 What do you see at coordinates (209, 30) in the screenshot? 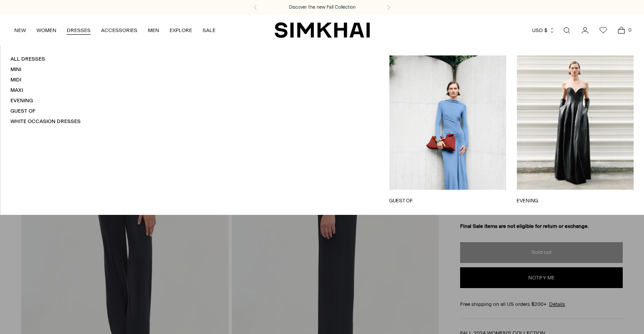
I see `a: SALE` at bounding box center [209, 30].